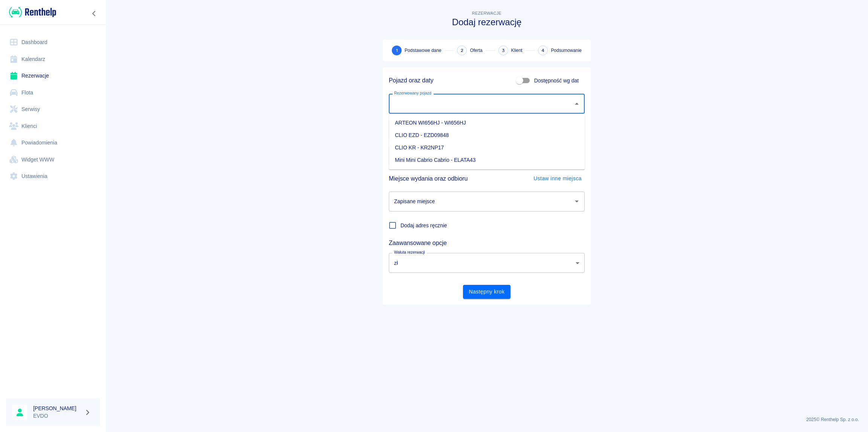 Image resolution: width=868 pixels, height=432 pixels. What do you see at coordinates (423, 51) in the screenshot?
I see `span: Podstawowe dane` at bounding box center [423, 51].